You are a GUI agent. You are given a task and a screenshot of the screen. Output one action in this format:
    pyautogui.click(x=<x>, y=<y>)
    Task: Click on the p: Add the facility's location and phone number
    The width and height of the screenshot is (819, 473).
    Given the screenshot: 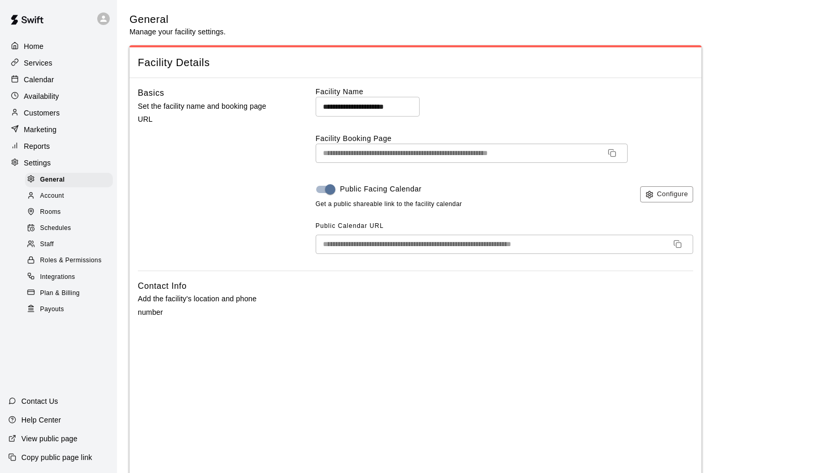 What is the action you would take?
    pyautogui.click(x=210, y=305)
    